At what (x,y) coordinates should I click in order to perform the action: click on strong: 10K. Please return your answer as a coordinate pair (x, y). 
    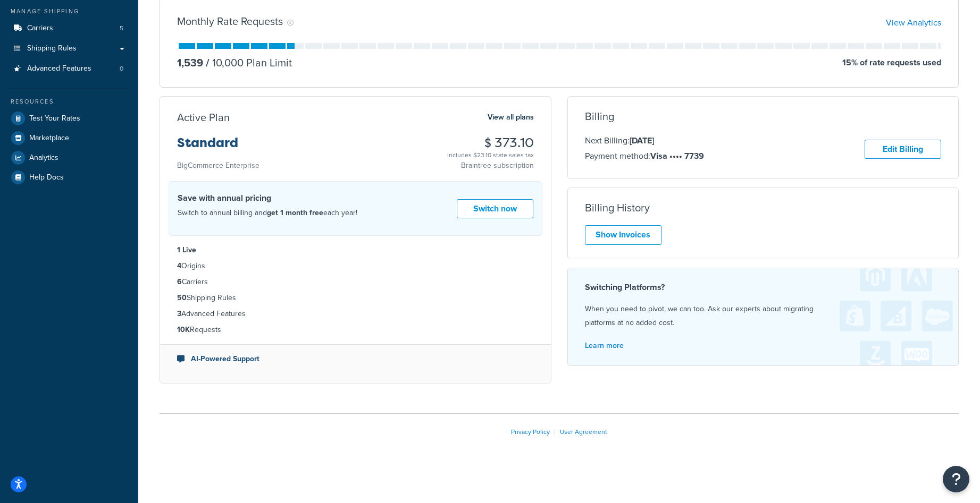
    Looking at the image, I should click on (184, 329).